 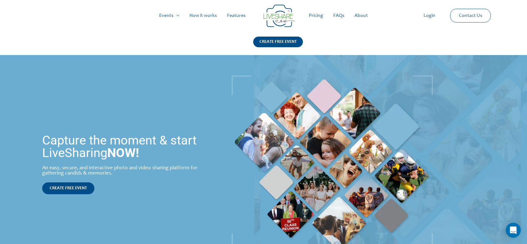 What do you see at coordinates (470, 16) in the screenshot?
I see `a: Contact Us` at bounding box center [470, 16].